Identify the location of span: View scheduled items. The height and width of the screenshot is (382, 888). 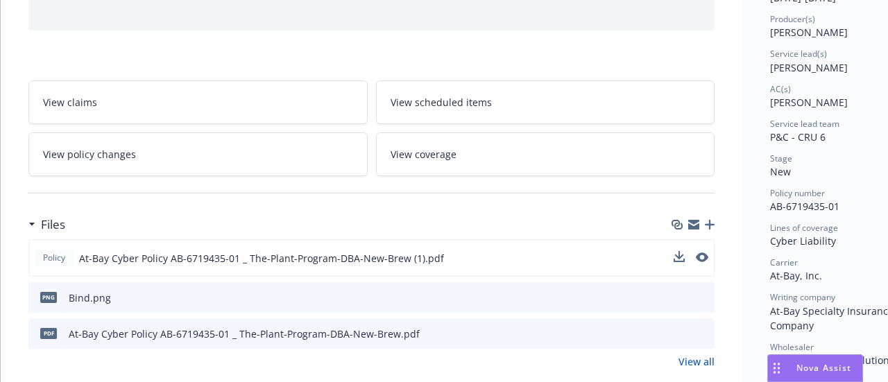
(441, 102).